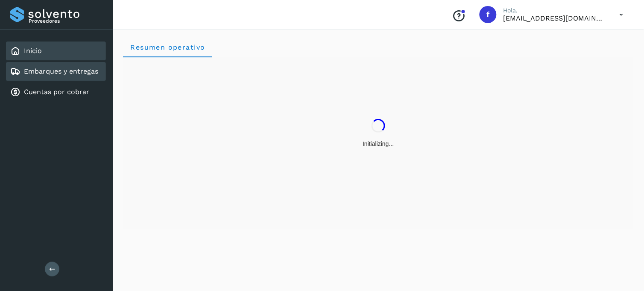 The height and width of the screenshot is (291, 644). I want to click on p: Hola,, so click(555, 10).